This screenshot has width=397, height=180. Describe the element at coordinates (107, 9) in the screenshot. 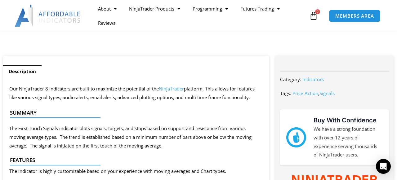

I see `a: About` at that location.